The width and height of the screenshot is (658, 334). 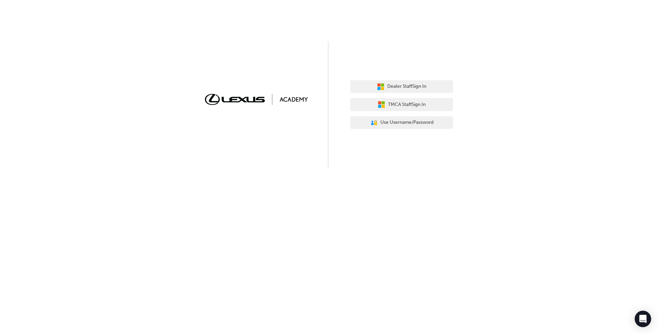 What do you see at coordinates (402, 87) in the screenshot?
I see `button: Dealer StaffSign In` at bounding box center [402, 87].